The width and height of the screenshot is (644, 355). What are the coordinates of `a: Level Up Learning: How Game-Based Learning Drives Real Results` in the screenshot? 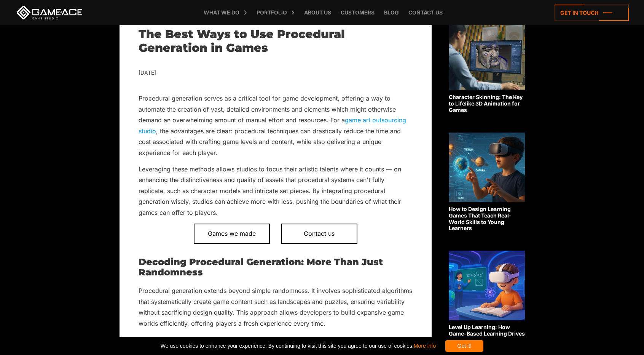 It's located at (487, 296).